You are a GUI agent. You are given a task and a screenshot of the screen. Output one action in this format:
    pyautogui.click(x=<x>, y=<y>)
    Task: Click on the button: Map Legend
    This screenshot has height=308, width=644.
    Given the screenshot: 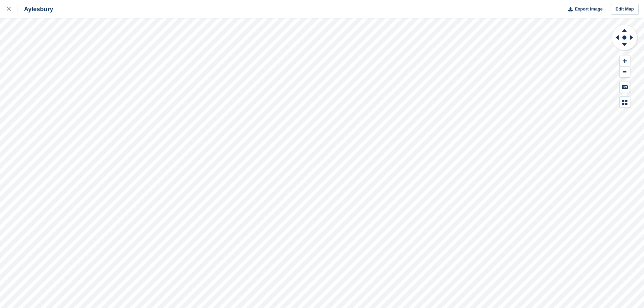 What is the action you would take?
    pyautogui.click(x=625, y=102)
    